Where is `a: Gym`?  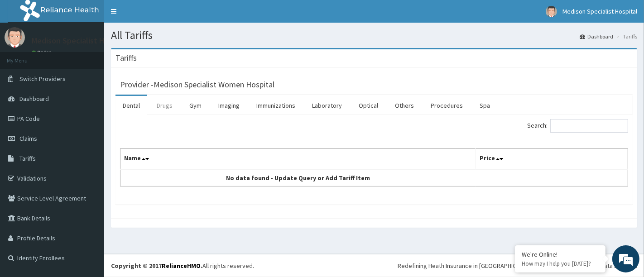
a: Gym is located at coordinates (195, 106).